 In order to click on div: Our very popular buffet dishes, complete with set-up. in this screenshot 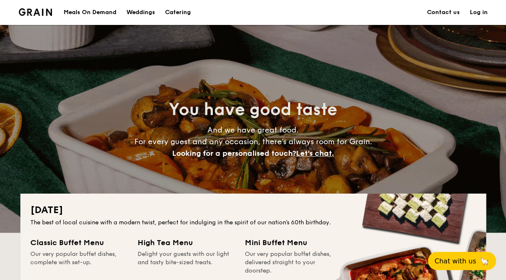, I will do `click(79, 263)`.